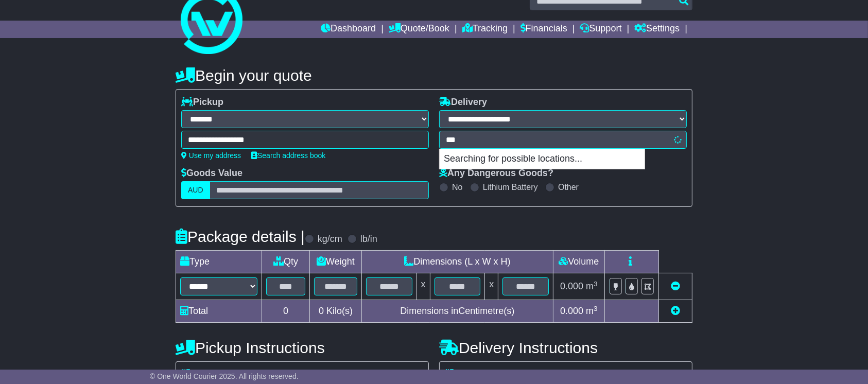 This screenshot has width=868, height=384. Describe the element at coordinates (348, 29) in the screenshot. I see `a: Dashboard` at that location.